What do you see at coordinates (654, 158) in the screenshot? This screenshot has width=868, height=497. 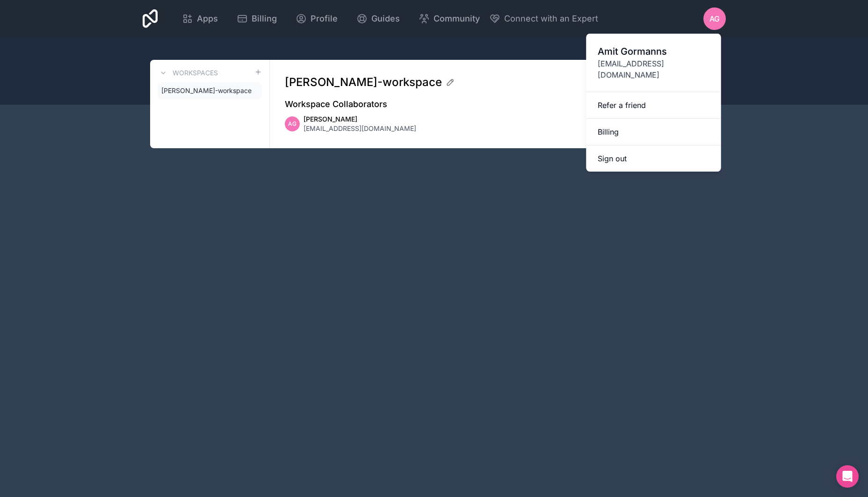 I see `button: Sign out` at bounding box center [654, 158].